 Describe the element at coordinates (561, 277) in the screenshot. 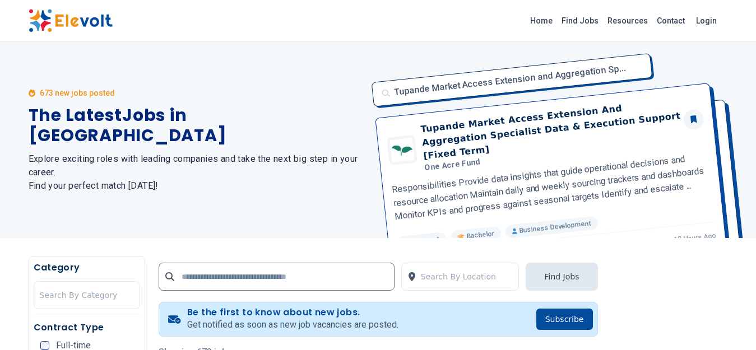

I see `button: Find Jobs` at that location.